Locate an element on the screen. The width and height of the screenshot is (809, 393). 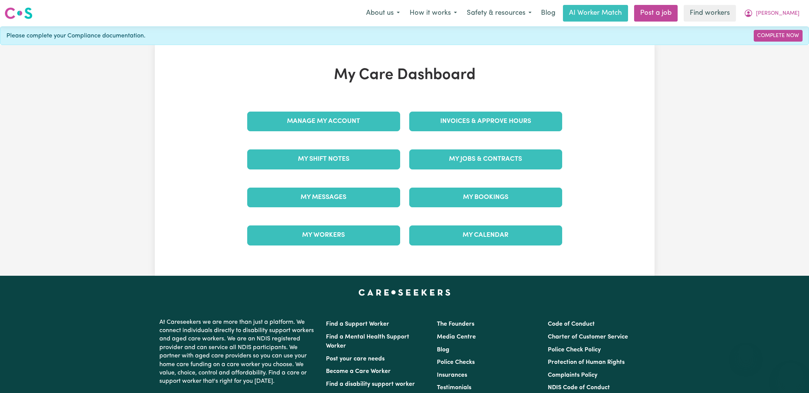
button: Safety & resources is located at coordinates (499, 13).